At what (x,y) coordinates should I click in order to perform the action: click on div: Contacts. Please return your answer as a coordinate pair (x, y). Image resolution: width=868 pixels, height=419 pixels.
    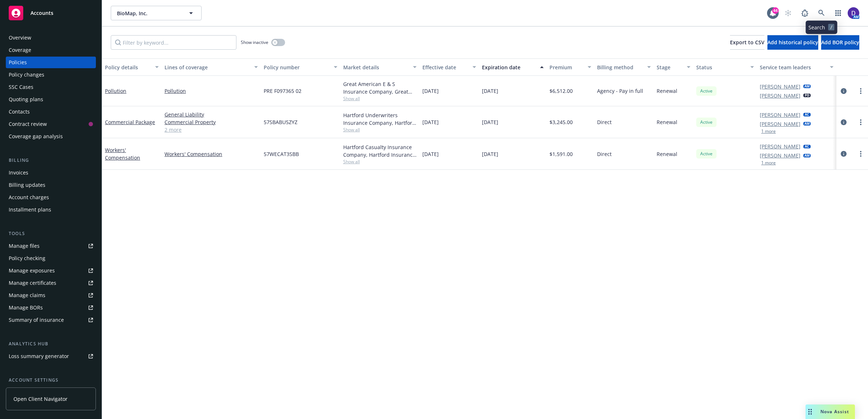
    Looking at the image, I should click on (19, 112).